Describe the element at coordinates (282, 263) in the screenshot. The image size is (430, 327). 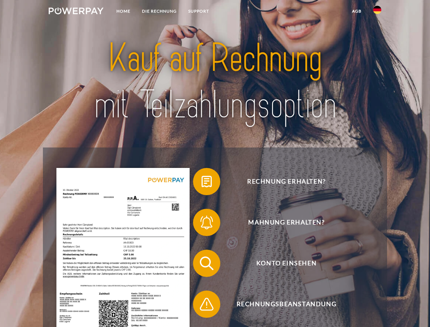
I see `button: Konto einsehen` at that location.